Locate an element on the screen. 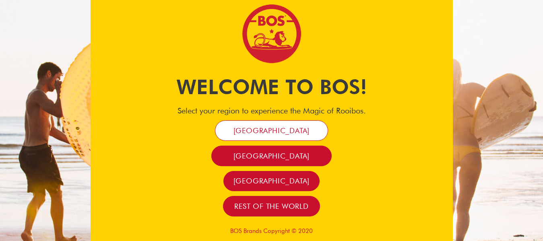 The image size is (543, 241). img: Bos Brands is located at coordinates (272, 34).